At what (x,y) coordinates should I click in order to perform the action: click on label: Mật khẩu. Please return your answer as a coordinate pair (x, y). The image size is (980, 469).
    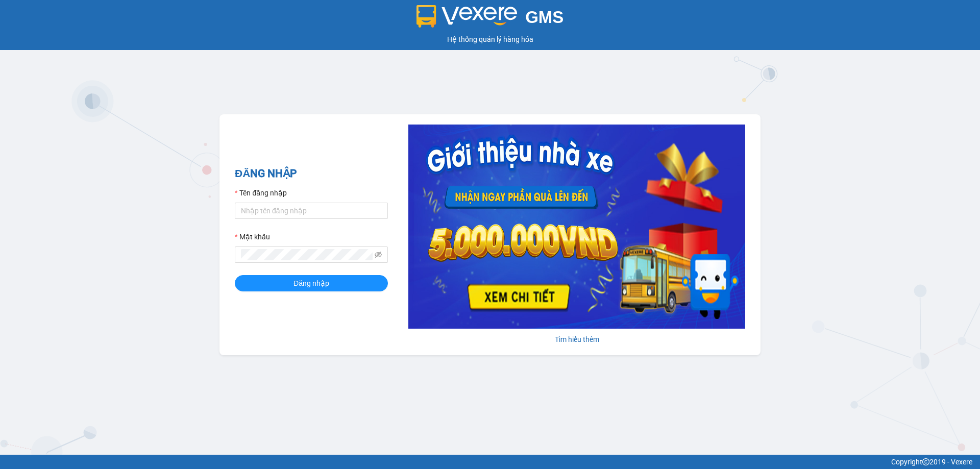
    Looking at the image, I should click on (252, 236).